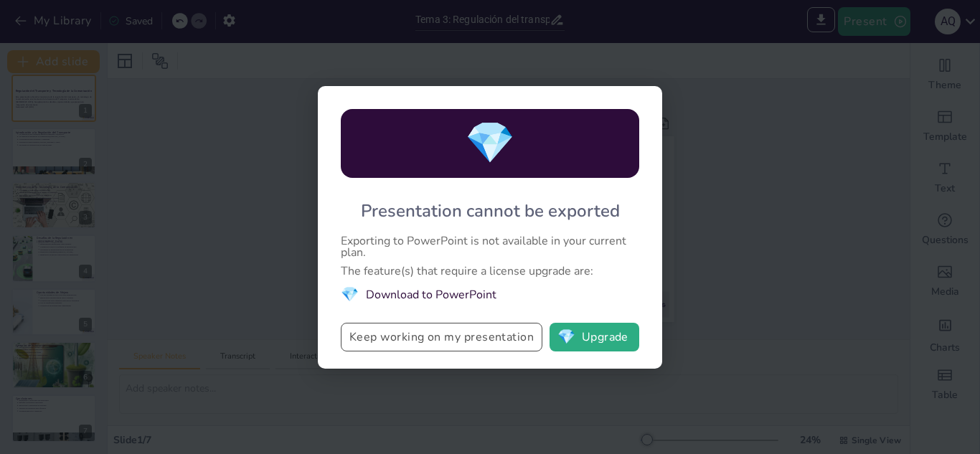  I want to click on button: Keep working on my presentation, so click(441, 338).